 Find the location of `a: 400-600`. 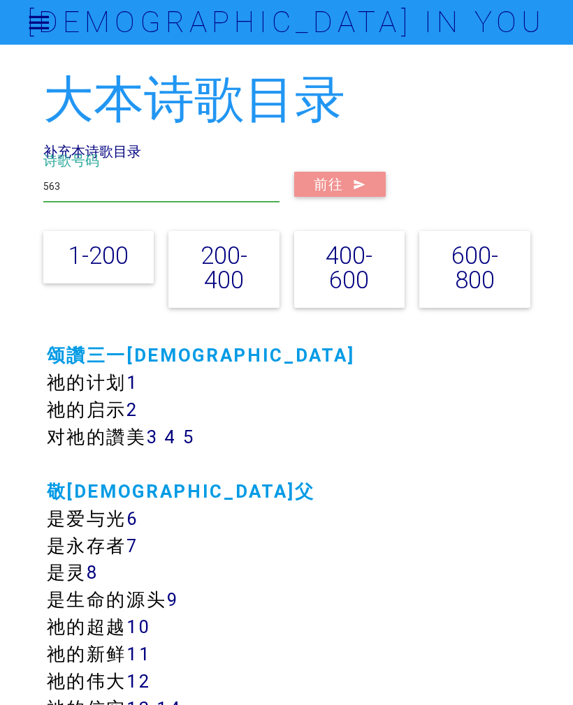

a: 400-600 is located at coordinates (349, 268).